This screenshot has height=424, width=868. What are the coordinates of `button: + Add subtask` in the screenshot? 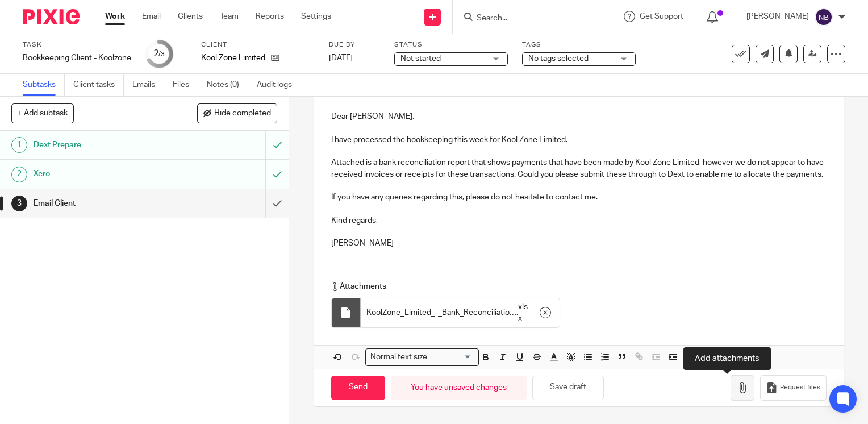 It's located at (43, 113).